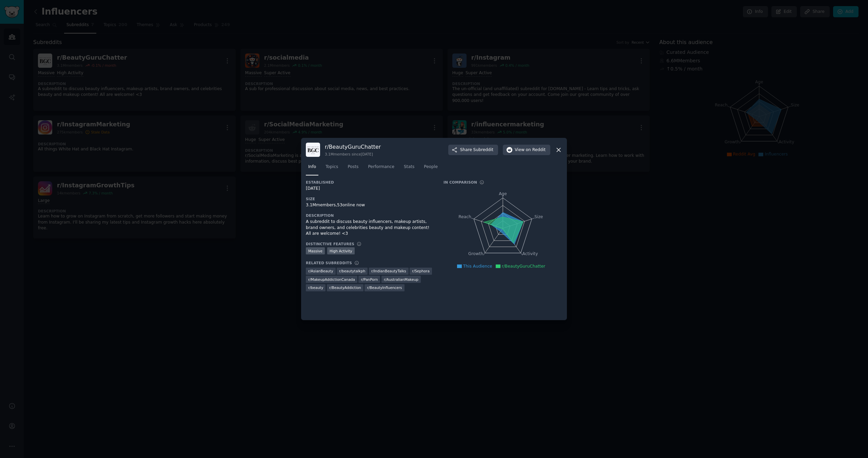  Describe the element at coordinates (331, 280) in the screenshot. I see `span: r/ MakeupAddictionCanada` at that location.